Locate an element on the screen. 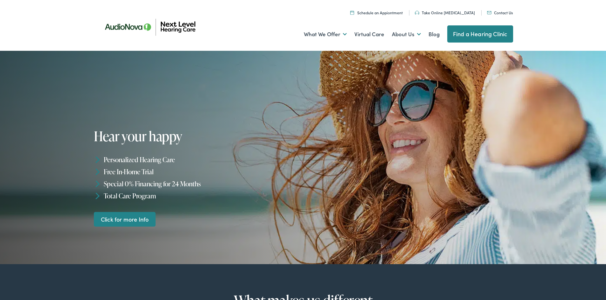  a: Blog is located at coordinates (434, 34).